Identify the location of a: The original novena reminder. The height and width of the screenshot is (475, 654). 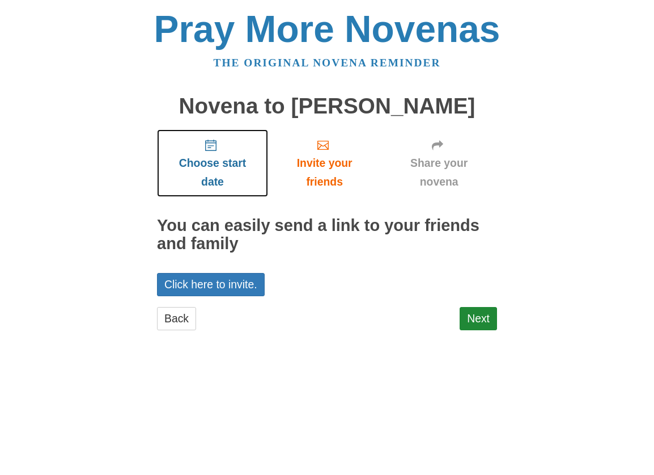
(327, 62).